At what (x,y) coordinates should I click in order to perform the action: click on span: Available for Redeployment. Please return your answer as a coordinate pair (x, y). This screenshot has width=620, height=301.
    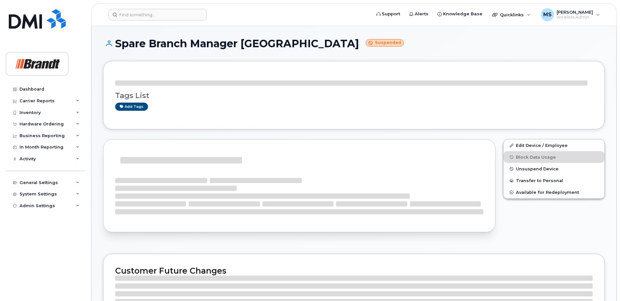
    Looking at the image, I should click on (547, 192).